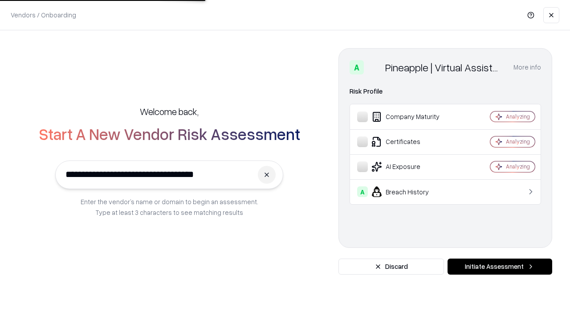 The height and width of the screenshot is (321, 570). I want to click on div: Company Maturity, so click(410, 117).